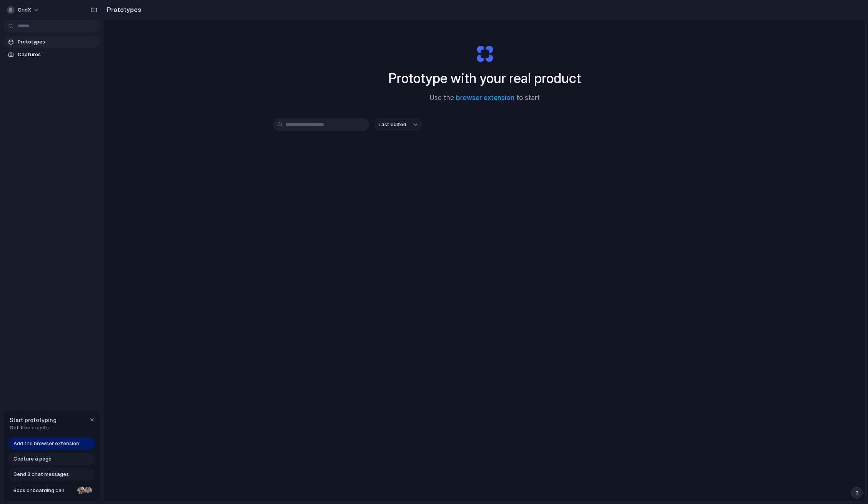 The height and width of the screenshot is (504, 868). I want to click on span: Add the browser extension, so click(46, 443).